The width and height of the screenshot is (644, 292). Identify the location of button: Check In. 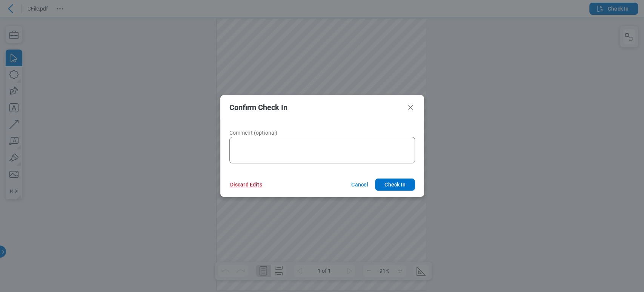
(395, 184).